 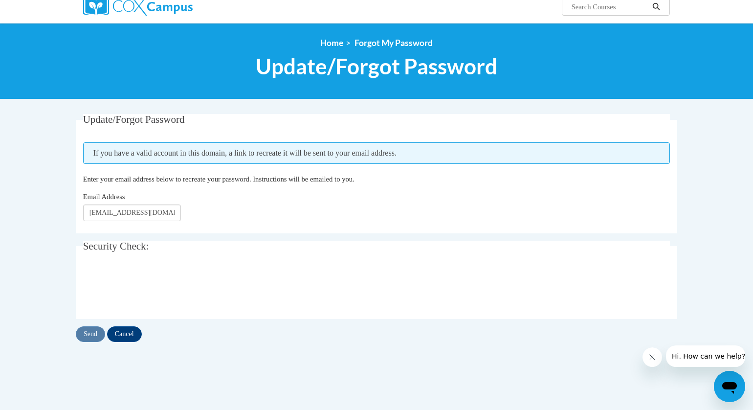 What do you see at coordinates (219, 179) in the screenshot?
I see `span: Enter your email address below to recreate your password. Instructions will be emailed to you.` at bounding box center [219, 179].